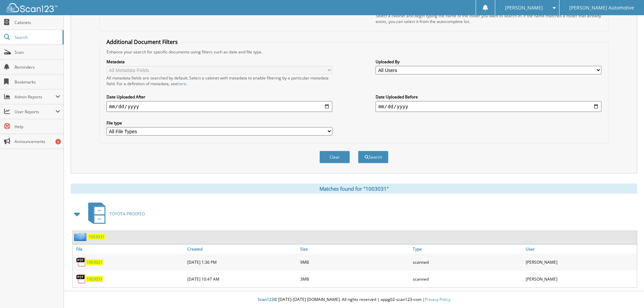 The width and height of the screenshot is (644, 308). What do you see at coordinates (37, 82) in the screenshot?
I see `span: Bookmarks` at bounding box center [37, 82].